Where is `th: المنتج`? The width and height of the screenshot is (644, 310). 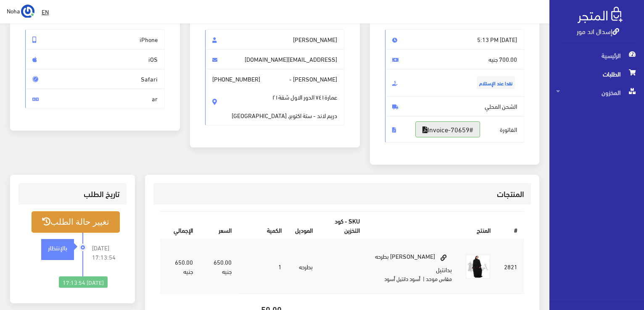 th: المنتج is located at coordinates (432, 225).